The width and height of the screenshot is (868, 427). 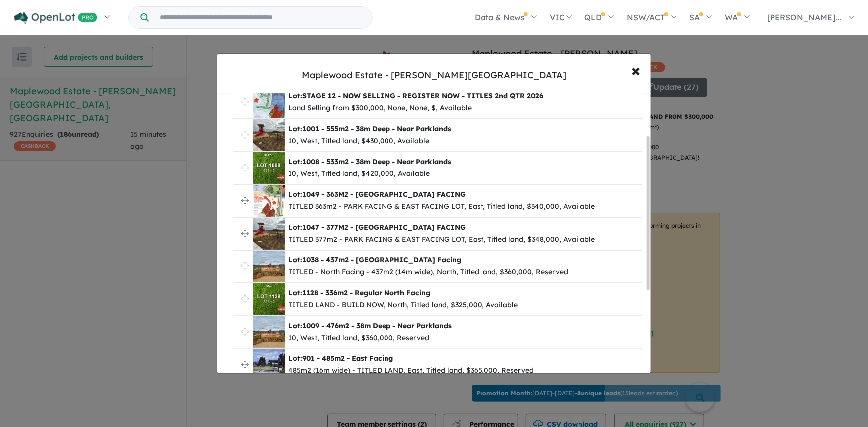 I want to click on img: Maplewood%20Estate%20-%20Melton%20South%20-%20Lot%20STAGE%2012%20-%20NOW%20SELLING%20-%20REGISTER..., so click(x=269, y=102).